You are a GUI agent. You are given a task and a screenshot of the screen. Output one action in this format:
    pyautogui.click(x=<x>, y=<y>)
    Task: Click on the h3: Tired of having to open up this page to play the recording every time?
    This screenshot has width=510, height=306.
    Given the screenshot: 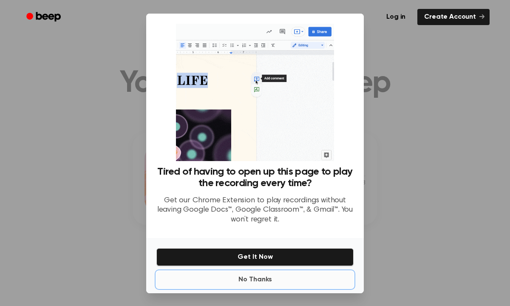 What is the action you would take?
    pyautogui.click(x=255, y=178)
    